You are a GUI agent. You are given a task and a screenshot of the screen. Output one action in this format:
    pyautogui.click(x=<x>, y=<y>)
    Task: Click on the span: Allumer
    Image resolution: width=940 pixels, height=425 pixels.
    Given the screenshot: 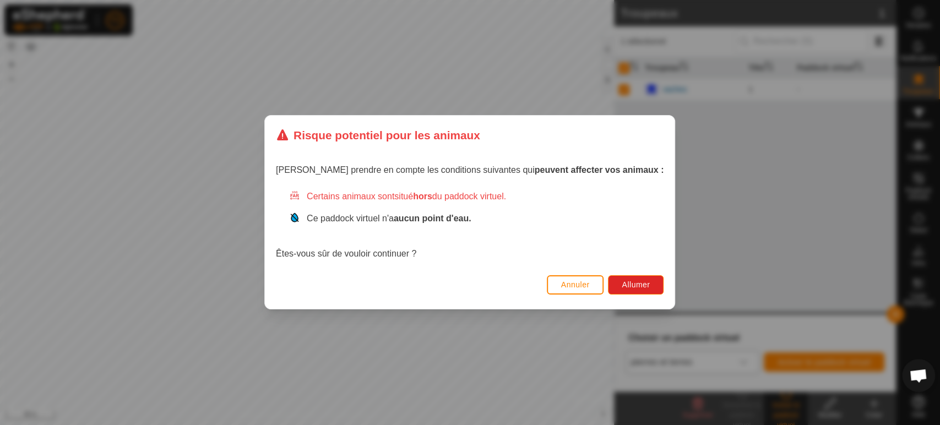 What is the action you would take?
    pyautogui.click(x=636, y=285)
    